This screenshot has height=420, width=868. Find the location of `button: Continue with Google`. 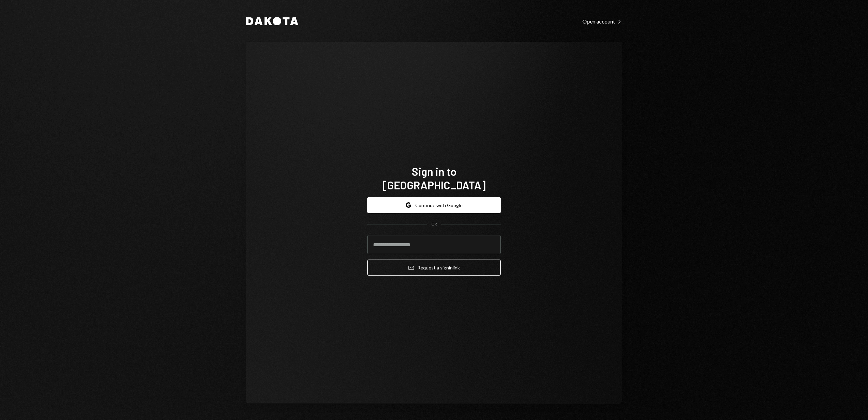

button: Continue with Google is located at coordinates (434, 205).